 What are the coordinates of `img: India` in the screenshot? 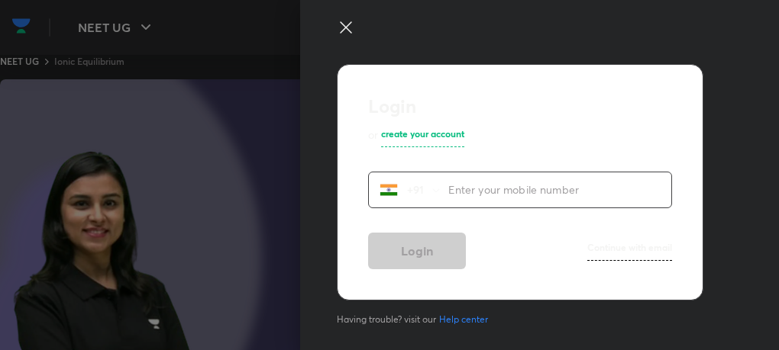 It's located at (389, 190).